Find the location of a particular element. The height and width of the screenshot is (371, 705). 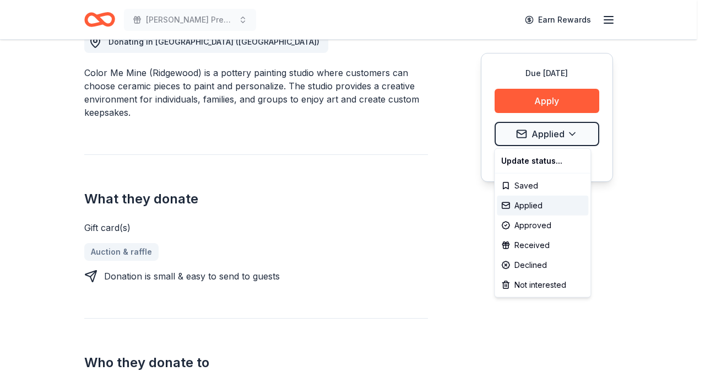

div: Applied is located at coordinates (542, 205).